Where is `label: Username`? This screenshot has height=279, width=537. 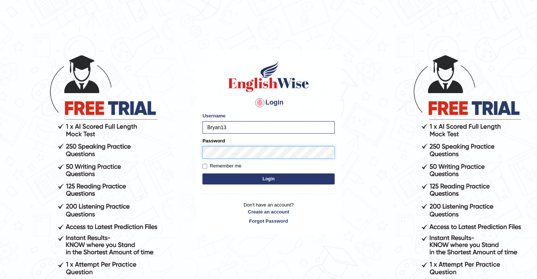
label: Username is located at coordinates (214, 115).